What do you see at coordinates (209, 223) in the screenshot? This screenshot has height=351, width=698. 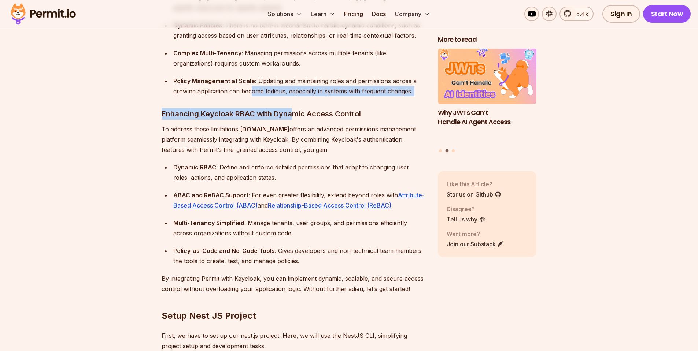 I see `strong: Multi-Tenancy Simplified` at bounding box center [209, 223].